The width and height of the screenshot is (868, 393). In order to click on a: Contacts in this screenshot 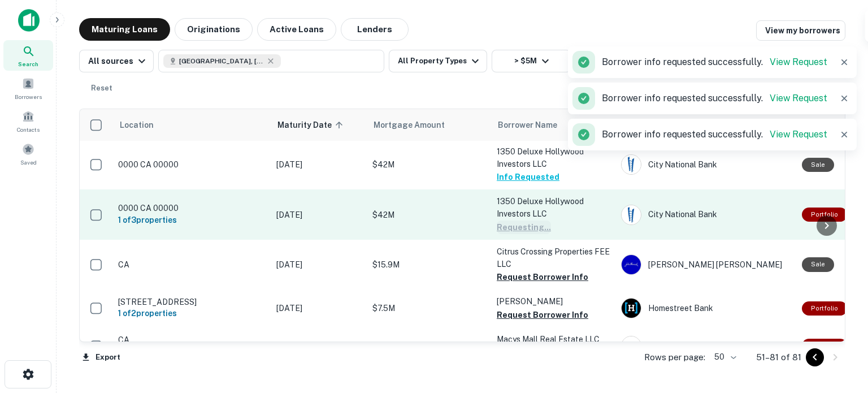, I will do `click(28, 121)`.